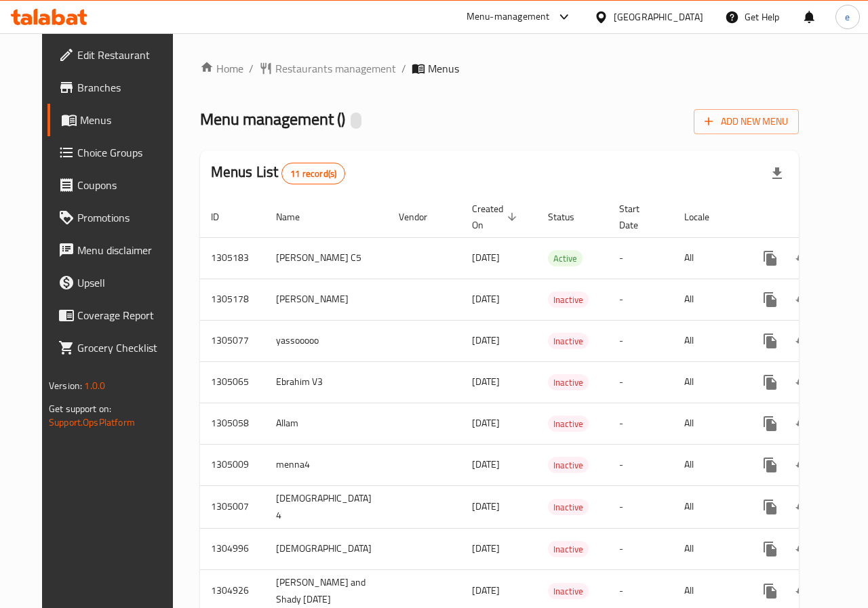  What do you see at coordinates (117, 315) in the screenshot?
I see `a: Coverage Report` at bounding box center [117, 315].